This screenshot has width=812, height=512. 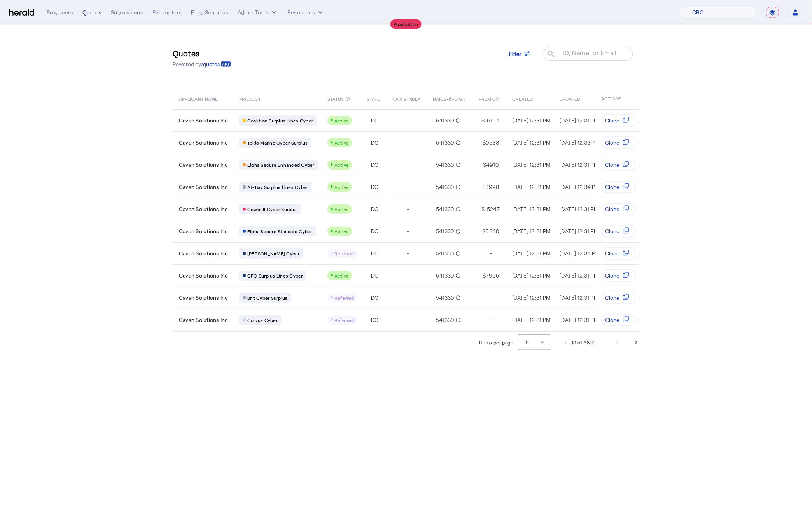 I want to click on span: 8998, so click(x=492, y=187).